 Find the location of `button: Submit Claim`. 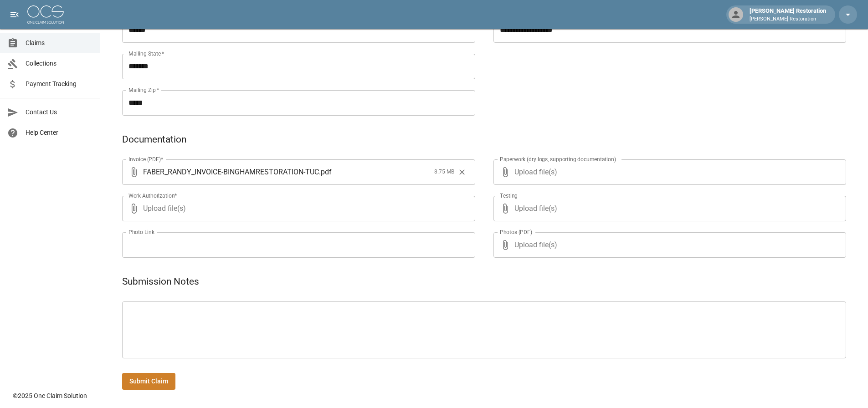

button: Submit Claim is located at coordinates (149, 381).